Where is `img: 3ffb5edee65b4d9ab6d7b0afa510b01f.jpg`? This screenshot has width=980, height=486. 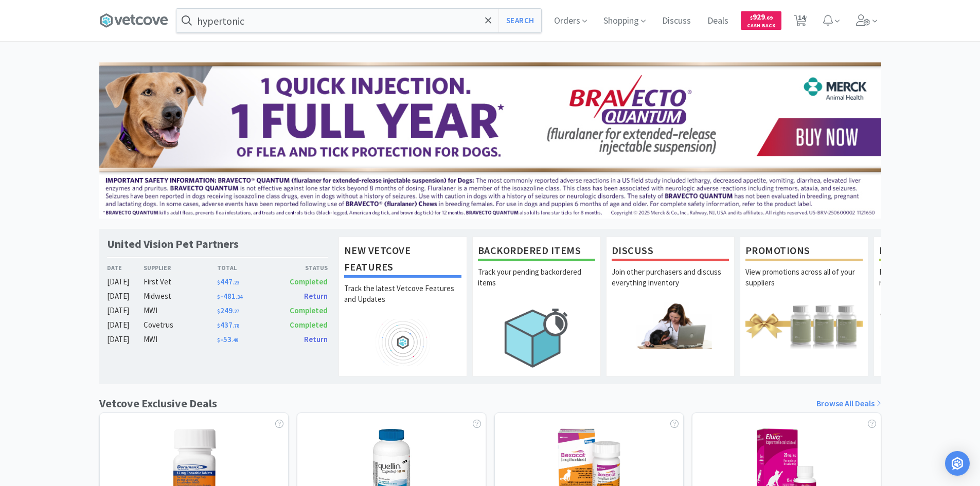
img: 3ffb5edee65b4d9ab6d7b0afa510b01f.jpg is located at coordinates (491, 141).